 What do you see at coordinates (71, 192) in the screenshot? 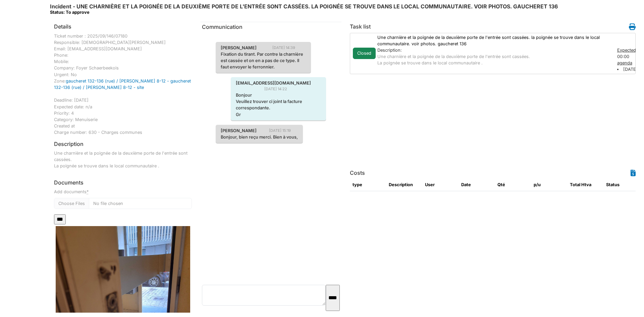
I see `label: Add documents` at bounding box center [71, 192].